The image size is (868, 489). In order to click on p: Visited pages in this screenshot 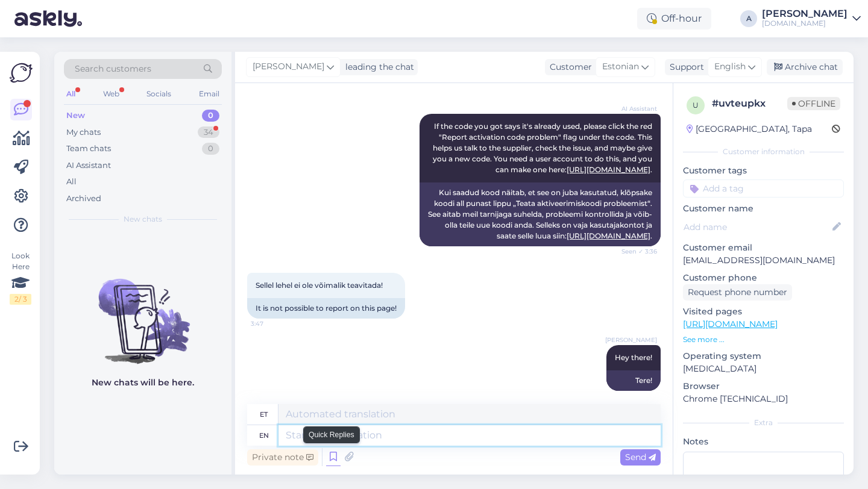, I will do `click(763, 312)`.